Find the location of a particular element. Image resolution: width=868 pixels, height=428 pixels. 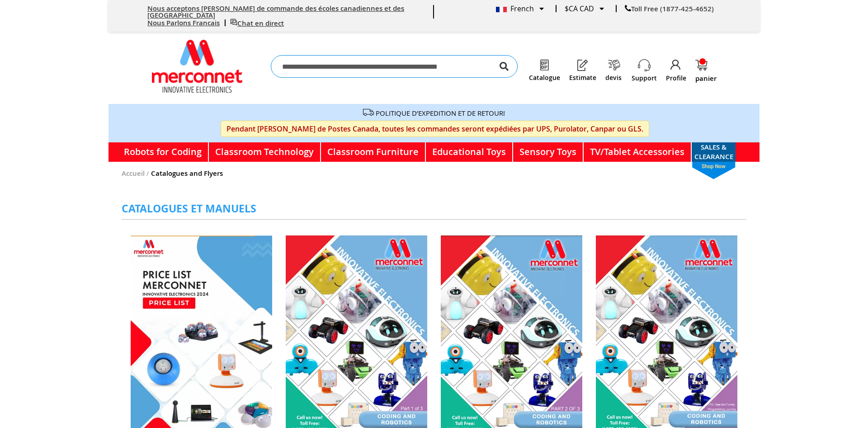

a: Nous Parlons Francais is located at coordinates (184, 23).